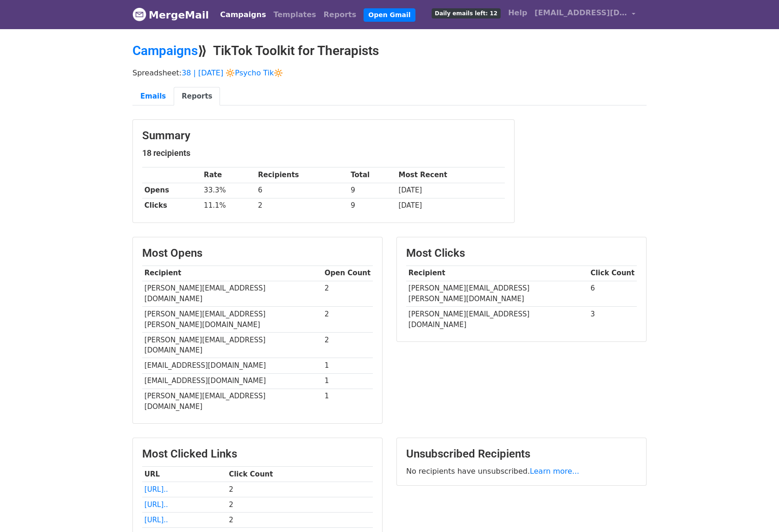 This screenshot has height=532, width=779. Describe the element at coordinates (228, 175) in the screenshot. I see `th: Rate` at that location.